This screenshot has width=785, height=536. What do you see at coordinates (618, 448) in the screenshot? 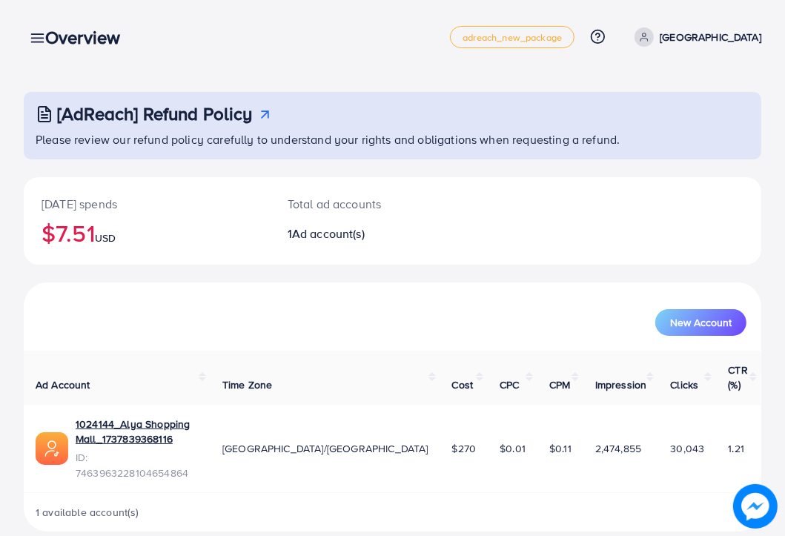
I see `span: 2,474,855` at bounding box center [618, 448].